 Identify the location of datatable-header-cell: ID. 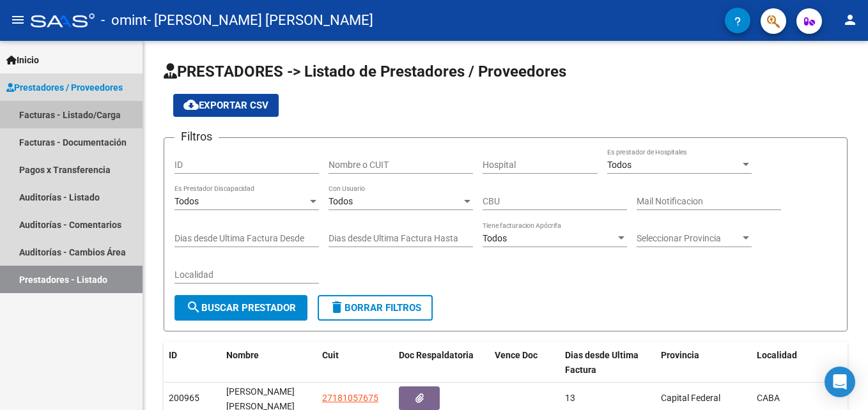
(192, 363).